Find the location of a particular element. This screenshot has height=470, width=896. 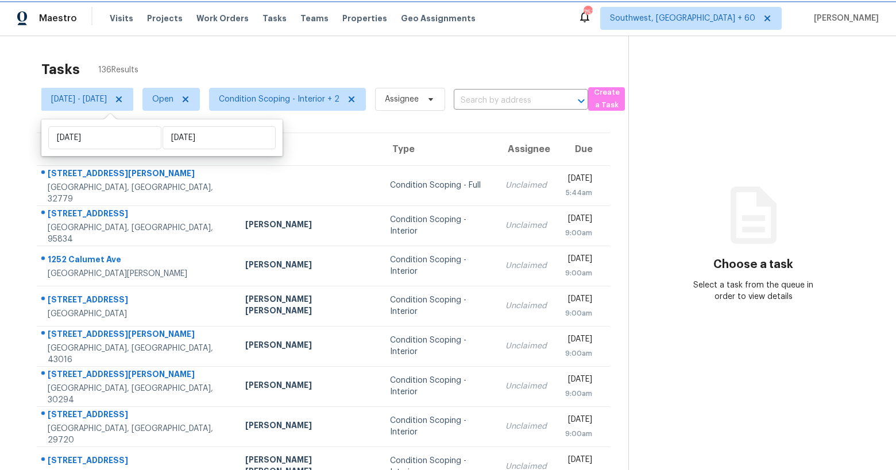

input: Search by address is located at coordinates (505, 100).